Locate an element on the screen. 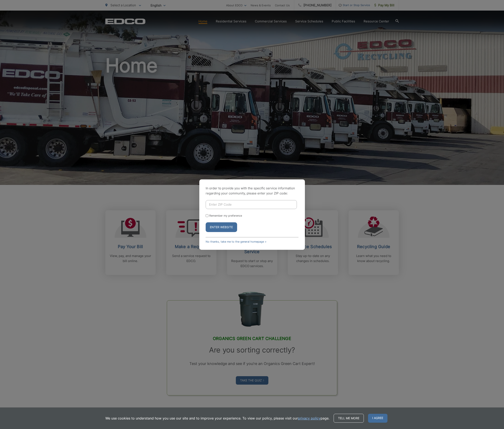 This screenshot has height=429, width=504. a: Tell me more is located at coordinates (349, 418).